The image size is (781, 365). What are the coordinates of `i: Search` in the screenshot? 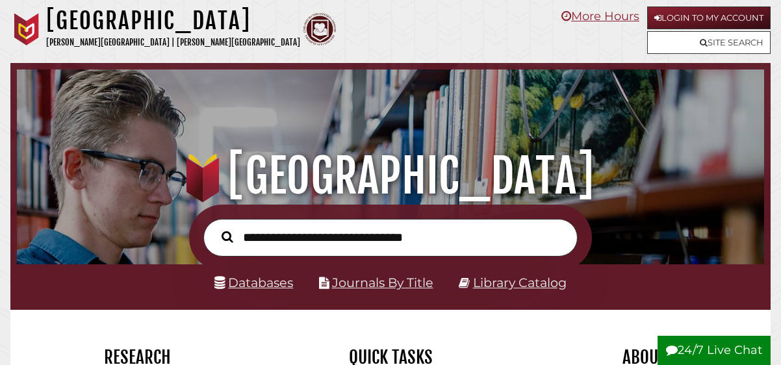 It's located at (228, 237).